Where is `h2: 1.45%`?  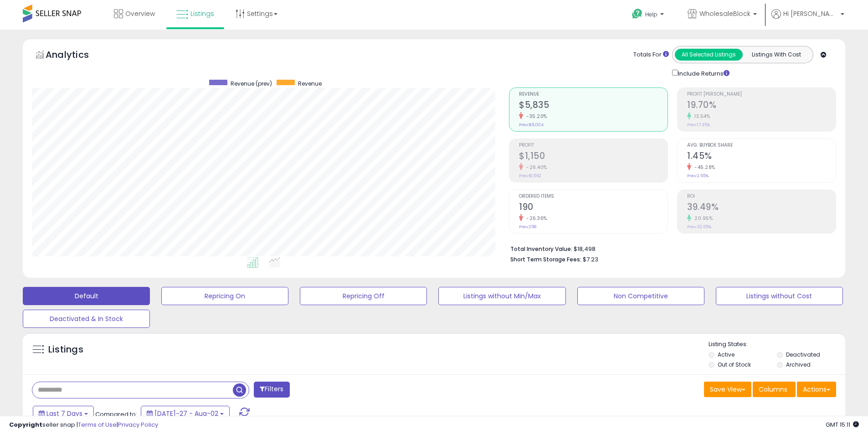 h2: 1.45% is located at coordinates (761, 157).